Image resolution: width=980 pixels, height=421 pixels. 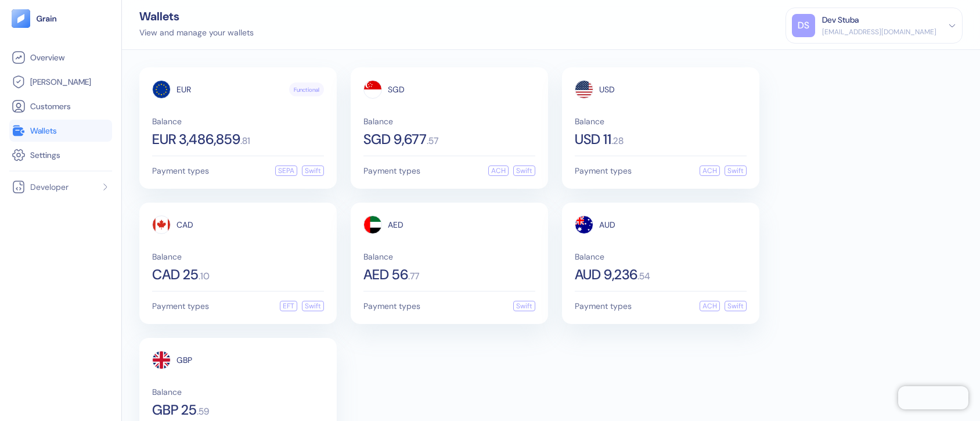 I want to click on a: Settings, so click(x=60, y=155).